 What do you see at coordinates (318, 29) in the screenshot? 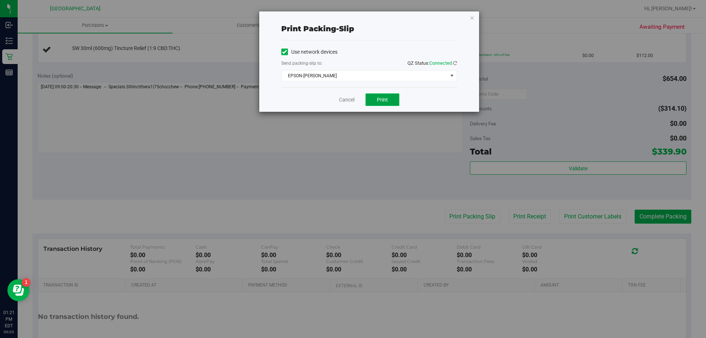
I see `span: Print packing-slip` at bounding box center [318, 29].